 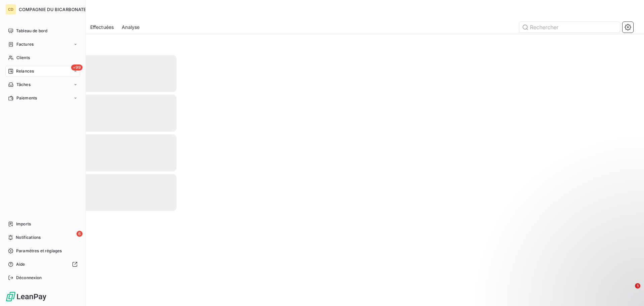 I want to click on span: 1, so click(x=638, y=286).